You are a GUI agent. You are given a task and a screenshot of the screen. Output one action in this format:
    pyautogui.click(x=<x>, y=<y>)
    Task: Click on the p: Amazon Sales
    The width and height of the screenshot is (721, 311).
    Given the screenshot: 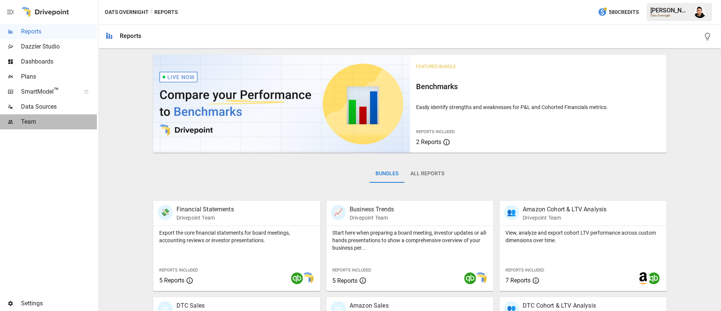 What is the action you would take?
    pyautogui.click(x=369, y=306)
    